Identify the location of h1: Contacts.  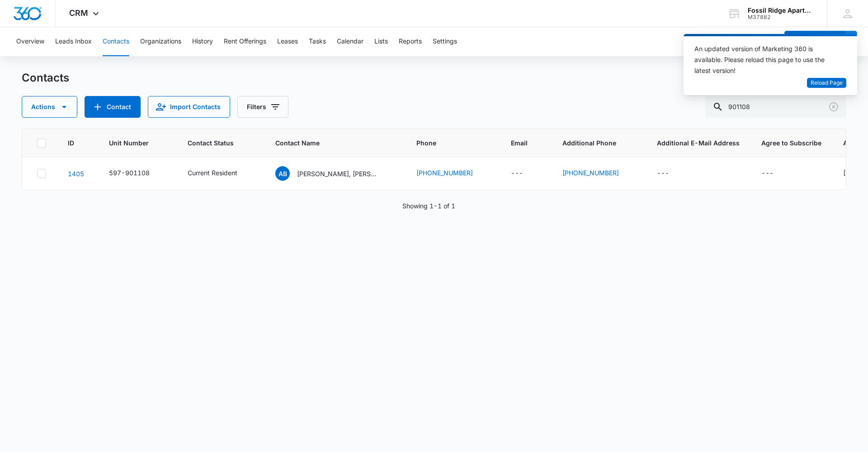
(45, 78).